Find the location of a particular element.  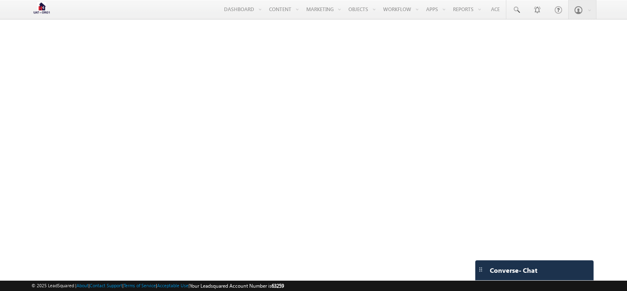

a: About is located at coordinates (82, 285).